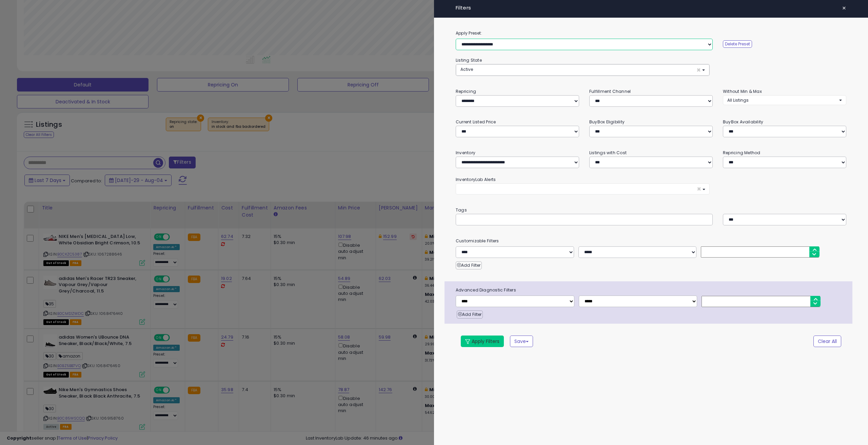 The height and width of the screenshot is (445, 868). I want to click on small: Current Listed Price, so click(476, 122).